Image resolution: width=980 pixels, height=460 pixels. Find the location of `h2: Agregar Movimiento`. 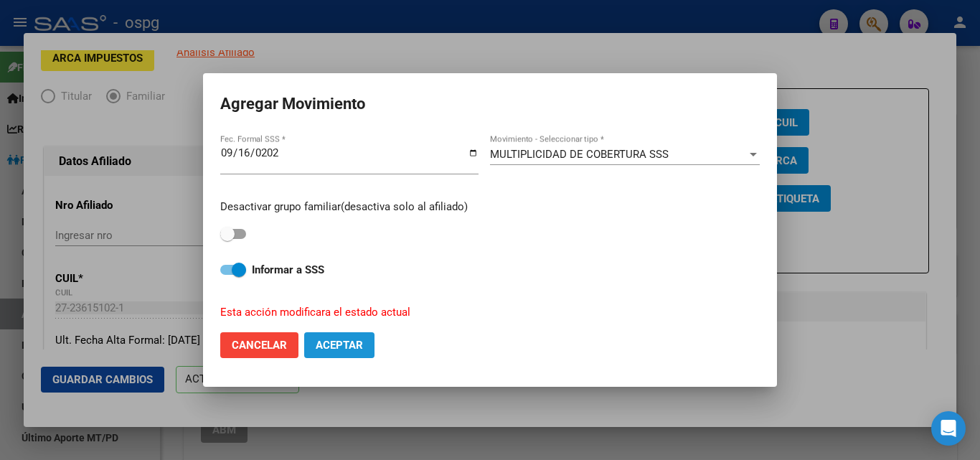

h2: Agregar Movimiento is located at coordinates (490, 104).